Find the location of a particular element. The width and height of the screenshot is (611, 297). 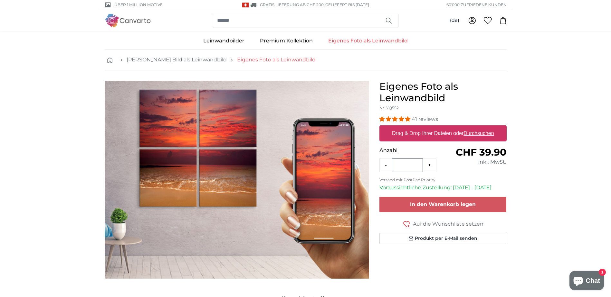

span: Nr. YQ552 is located at coordinates (389, 108).